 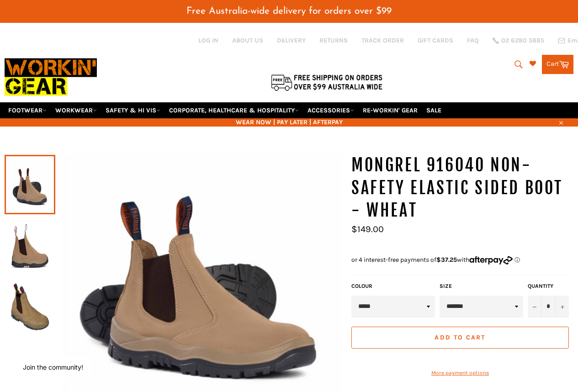 I want to click on a: Log in, so click(x=208, y=40).